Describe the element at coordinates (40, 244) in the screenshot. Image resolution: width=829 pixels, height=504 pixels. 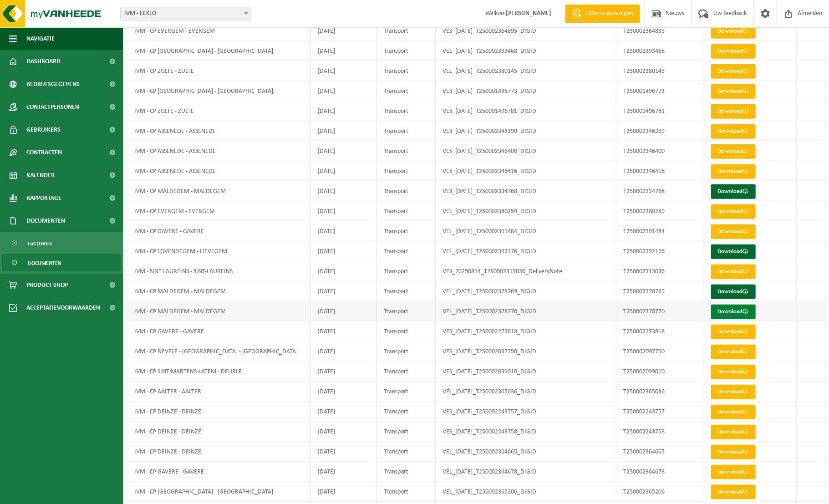
I see `span: Facturen` at that location.